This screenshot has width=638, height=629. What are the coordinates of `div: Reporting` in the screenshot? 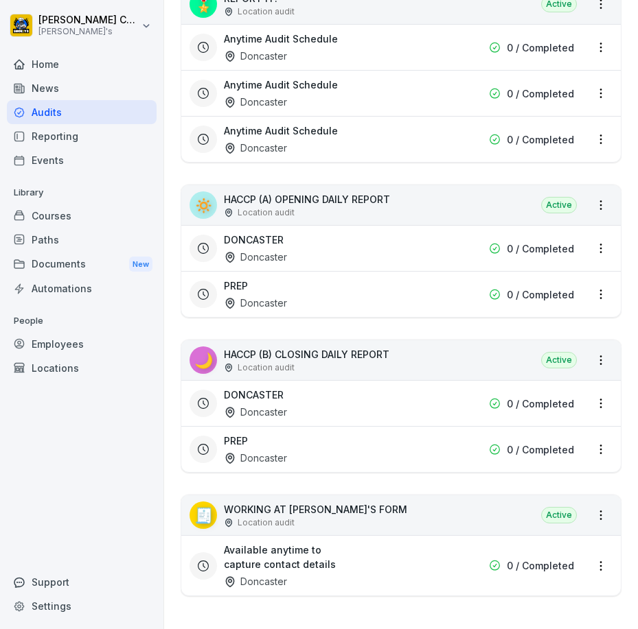 It's located at (82, 136).